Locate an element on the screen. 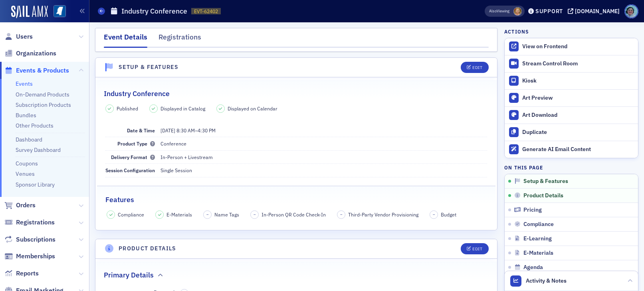  span: Orders is located at coordinates (25, 205).